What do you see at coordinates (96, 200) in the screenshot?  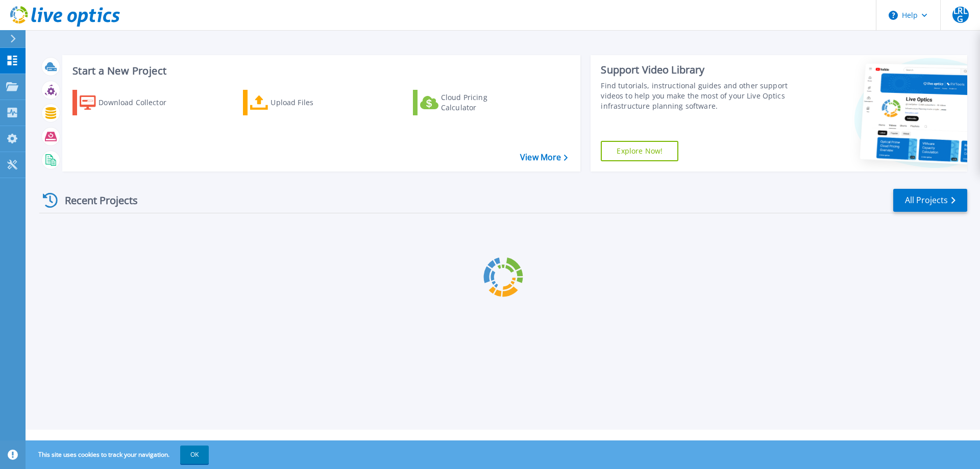 I see `div: Recent Projects` at bounding box center [96, 200].